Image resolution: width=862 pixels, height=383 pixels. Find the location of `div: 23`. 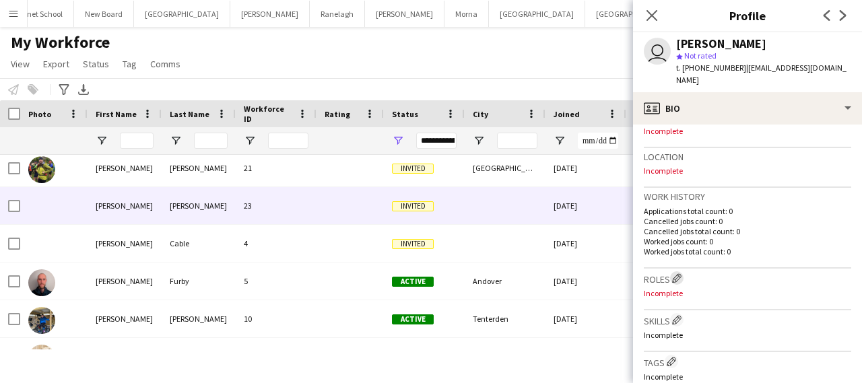

div: 23 is located at coordinates (276, 205).